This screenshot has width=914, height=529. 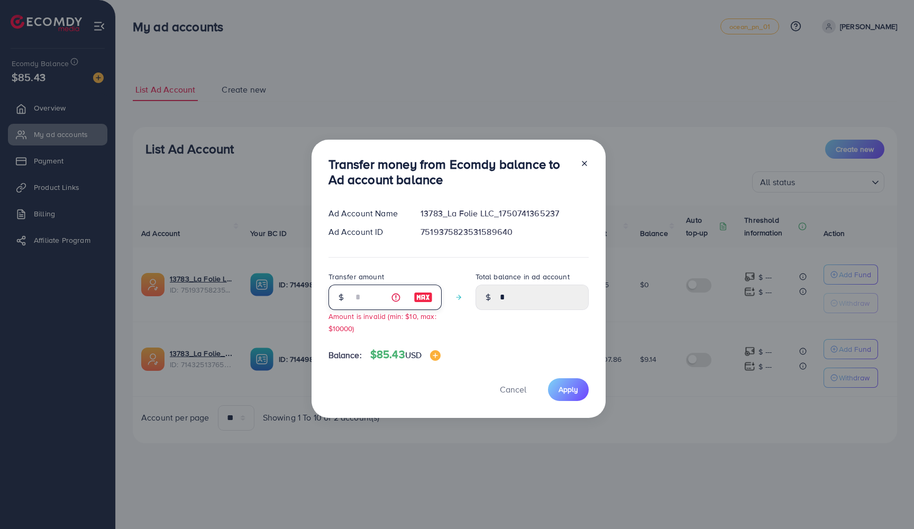 I want to click on div: Ad Account Name, so click(x=366, y=213).